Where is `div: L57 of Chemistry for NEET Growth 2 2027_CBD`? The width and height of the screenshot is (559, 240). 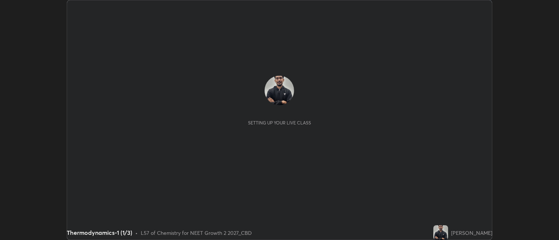 div: L57 of Chemistry for NEET Growth 2 2027_CBD is located at coordinates (196, 232).